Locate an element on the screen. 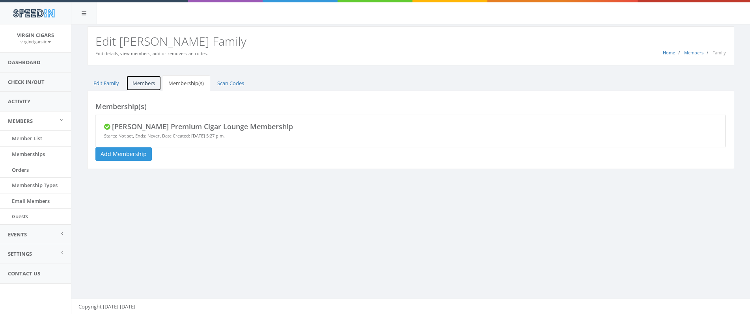 The image size is (750, 314). h4: Membership(s) is located at coordinates (411, 107).